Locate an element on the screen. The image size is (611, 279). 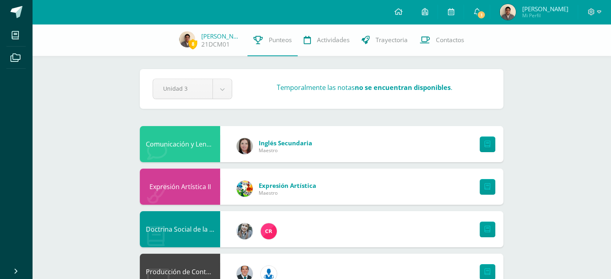
a: Actividades is located at coordinates (327, 40).